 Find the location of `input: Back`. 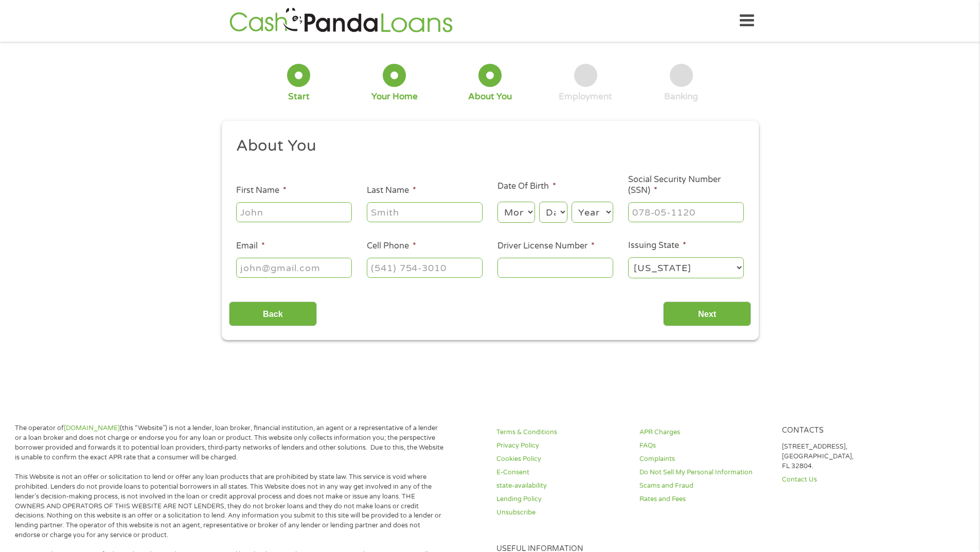

input: Back is located at coordinates (273, 314).